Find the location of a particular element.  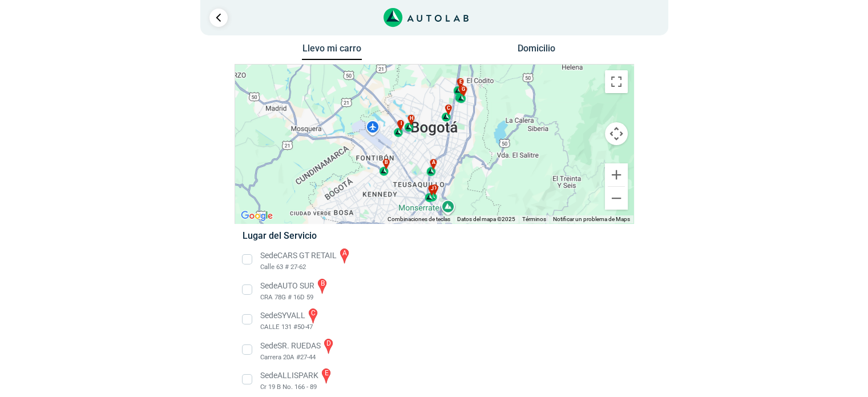

button: Cambiar a la vista en pantalla completa is located at coordinates (616, 82).